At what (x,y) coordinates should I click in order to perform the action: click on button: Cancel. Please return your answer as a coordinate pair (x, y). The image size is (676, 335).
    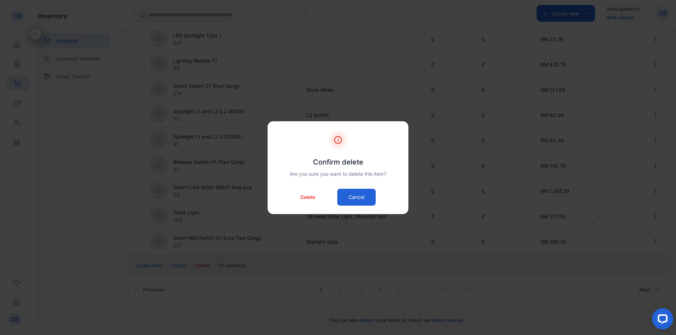
    Looking at the image, I should click on (356, 197).